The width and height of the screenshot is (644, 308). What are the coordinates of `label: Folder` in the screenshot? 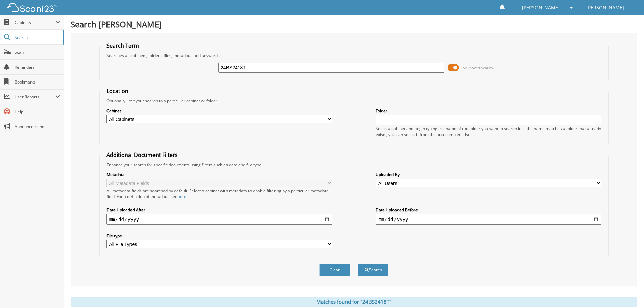 It's located at (489, 111).